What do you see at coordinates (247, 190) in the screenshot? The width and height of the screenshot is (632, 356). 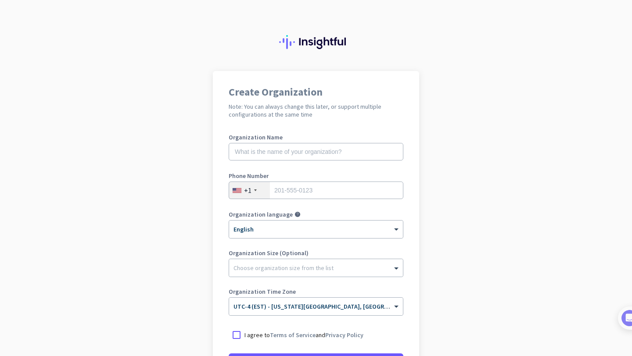 I see `div: +1` at bounding box center [247, 190].